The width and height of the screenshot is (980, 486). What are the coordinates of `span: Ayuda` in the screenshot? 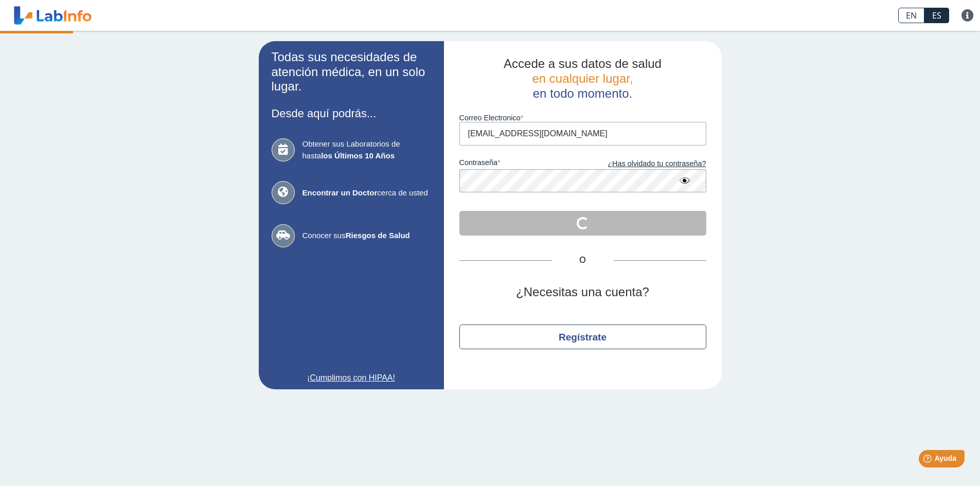 It's located at (57, 13).